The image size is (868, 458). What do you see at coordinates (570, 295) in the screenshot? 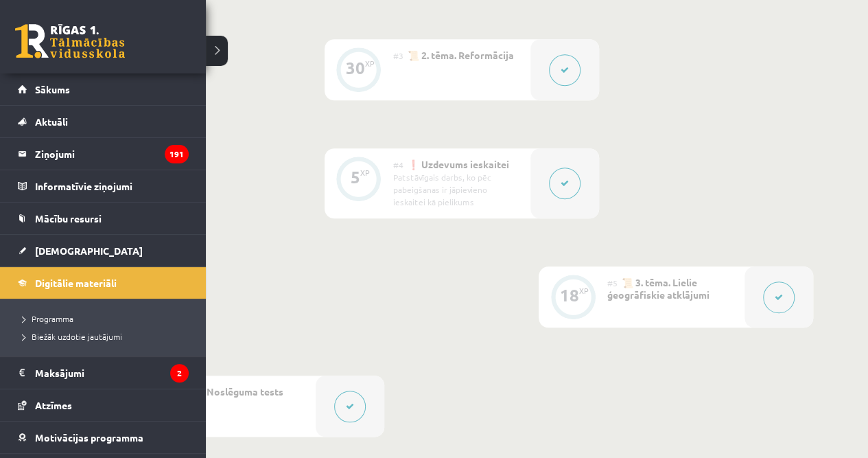
I see `div: 18` at bounding box center [570, 295].